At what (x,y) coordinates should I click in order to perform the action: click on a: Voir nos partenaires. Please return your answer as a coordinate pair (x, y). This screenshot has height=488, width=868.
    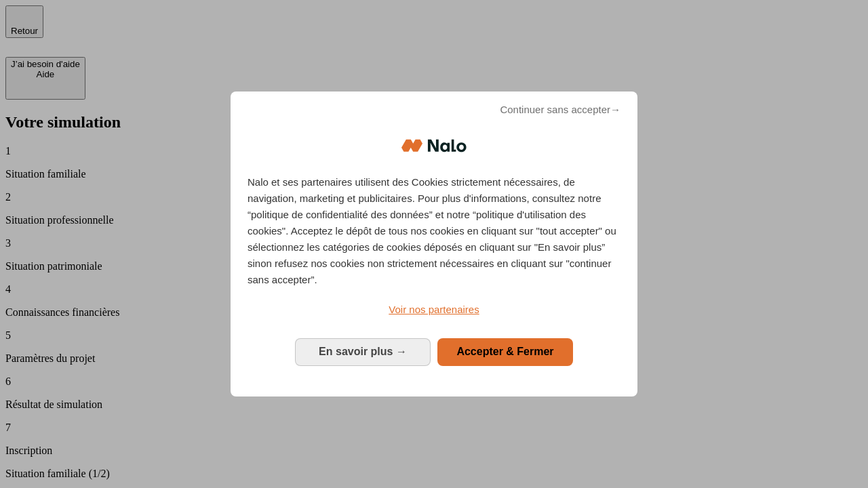
    Looking at the image, I should click on (434, 310).